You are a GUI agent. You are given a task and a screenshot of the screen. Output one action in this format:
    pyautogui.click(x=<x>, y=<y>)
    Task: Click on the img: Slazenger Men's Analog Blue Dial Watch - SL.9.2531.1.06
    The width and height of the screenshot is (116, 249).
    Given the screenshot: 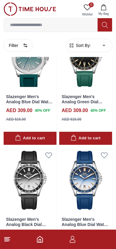 What is the action you would take?
    pyautogui.click(x=30, y=57)
    